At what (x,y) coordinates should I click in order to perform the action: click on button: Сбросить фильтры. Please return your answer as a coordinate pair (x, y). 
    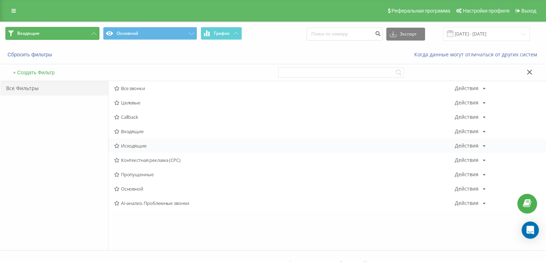
    Looking at the image, I should click on (30, 55).